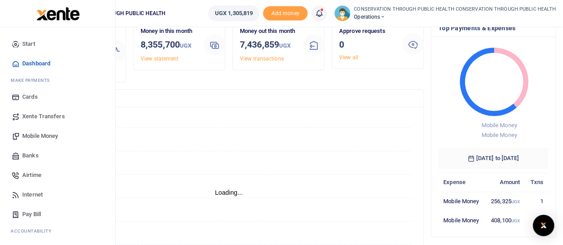 The width and height of the screenshot is (563, 245). I want to click on h3: 8,355,700, so click(169, 45).